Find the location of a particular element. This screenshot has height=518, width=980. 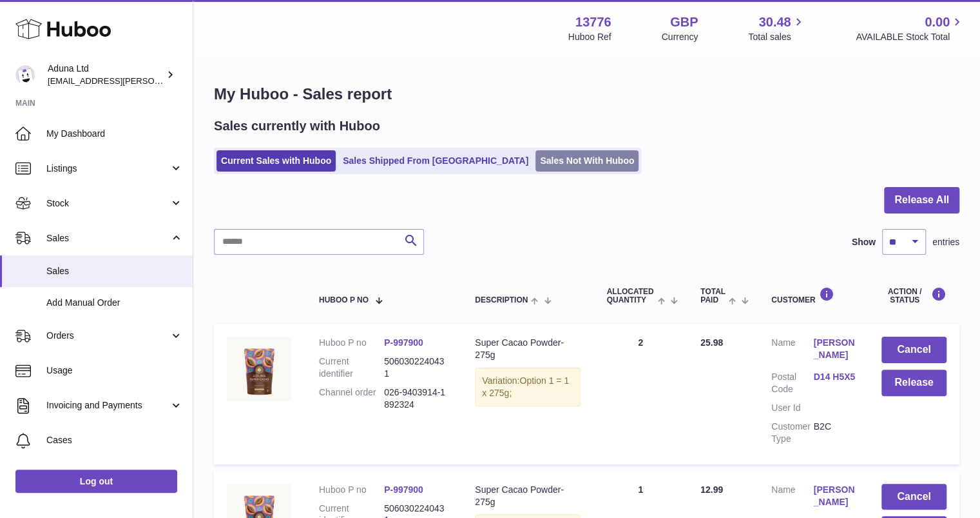

div: Variation: is located at coordinates (528, 387).